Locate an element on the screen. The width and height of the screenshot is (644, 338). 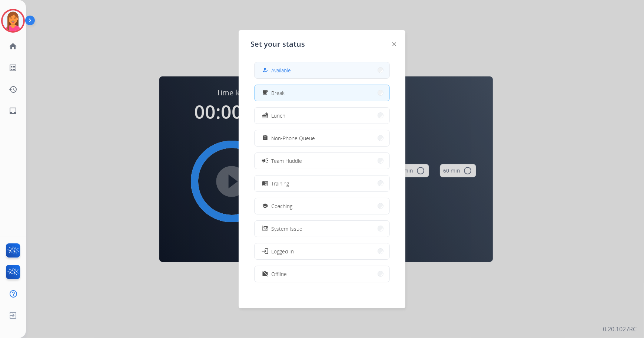
span: Training is located at coordinates (280, 183).